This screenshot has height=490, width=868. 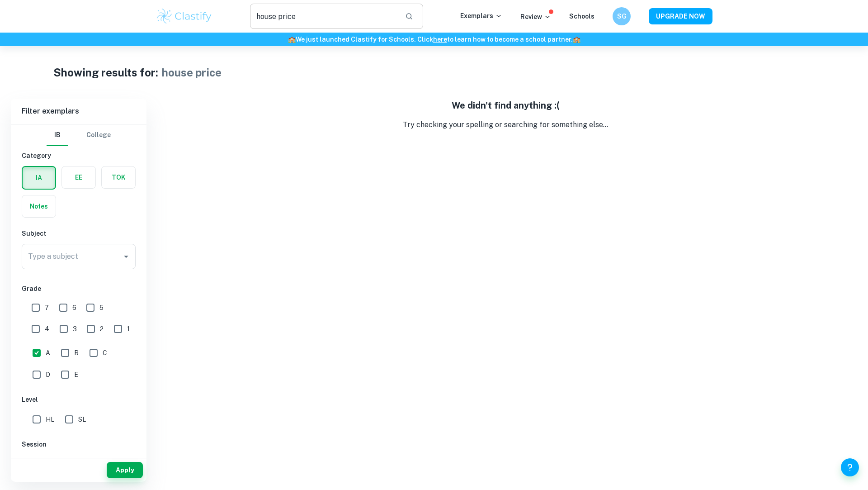 I want to click on span: 6, so click(x=74, y=308).